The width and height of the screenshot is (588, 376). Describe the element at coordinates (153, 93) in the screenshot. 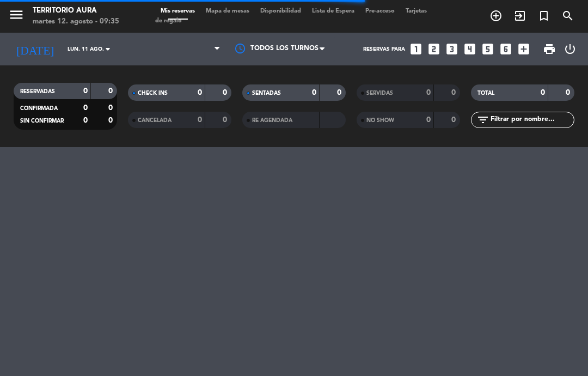

I see `span: CHECK INS` at that location.